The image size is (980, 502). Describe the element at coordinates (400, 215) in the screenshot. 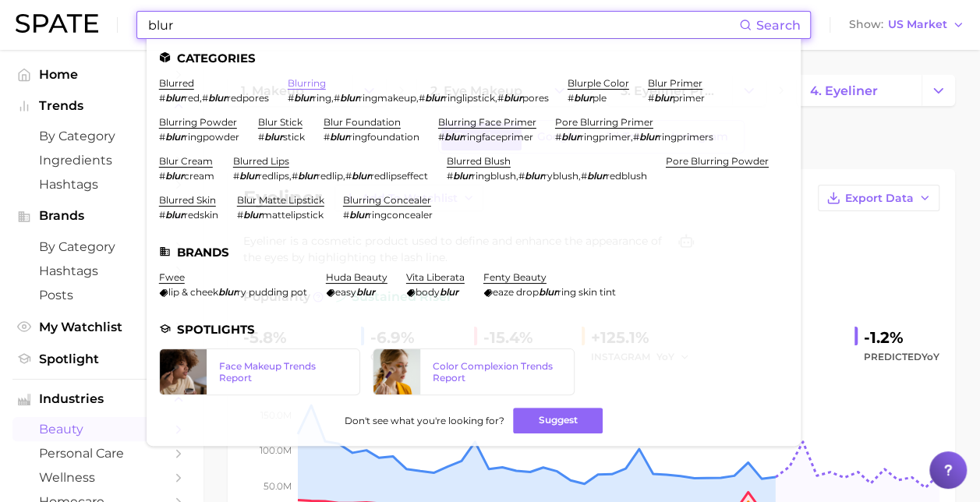

I see `span: ringconcealer` at that location.